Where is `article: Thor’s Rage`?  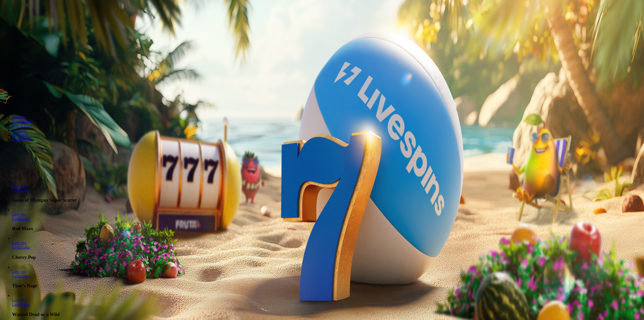 article: Thor’s Rage is located at coordinates (327, 277).